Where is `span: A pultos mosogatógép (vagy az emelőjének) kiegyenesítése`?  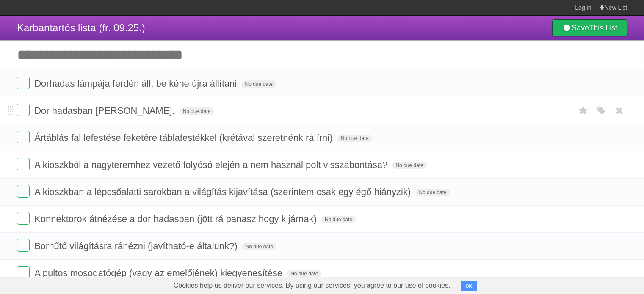 span: A pultos mosogatógép (vagy az emelőjének) kiegyenesítése is located at coordinates (159, 272).